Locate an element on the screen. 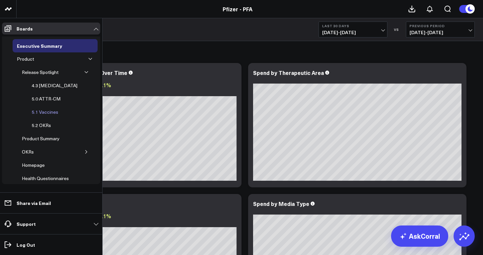 This screenshot has height=255, width=483. div: Health Questionnaires is located at coordinates (45, 178).